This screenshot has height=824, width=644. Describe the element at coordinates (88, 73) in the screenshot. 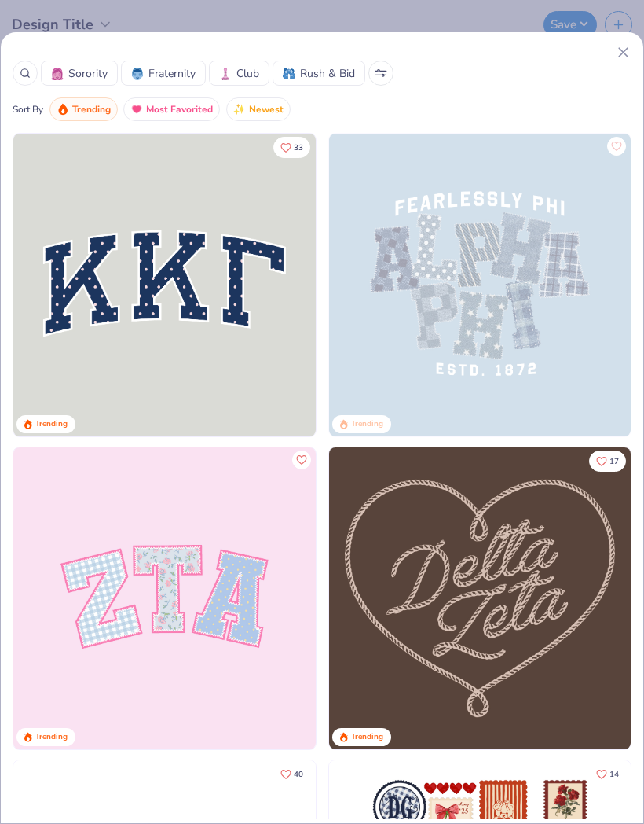

I see `span: Sorority` at that location.